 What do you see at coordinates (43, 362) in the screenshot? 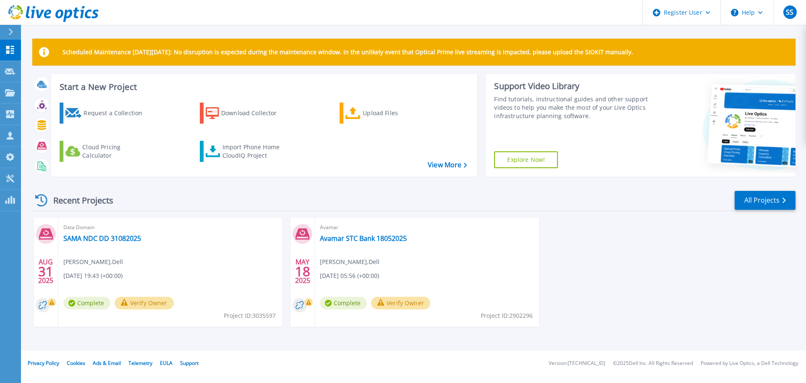
I see `a: Privacy Policy` at bounding box center [43, 362].